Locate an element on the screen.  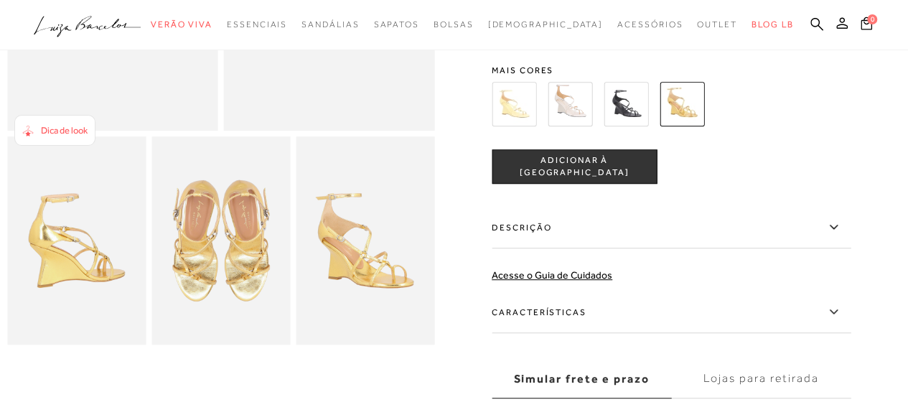
span: Verão Viva is located at coordinates (182, 24).